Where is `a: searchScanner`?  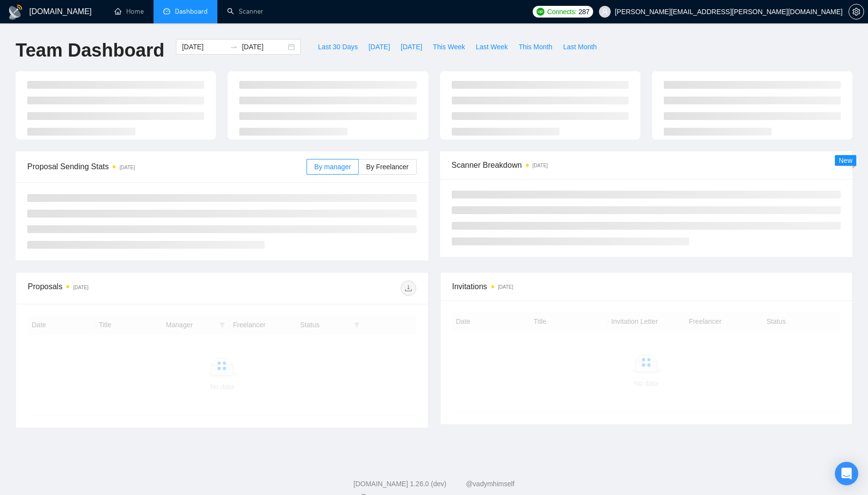
a: searchScanner is located at coordinates (245, 11).